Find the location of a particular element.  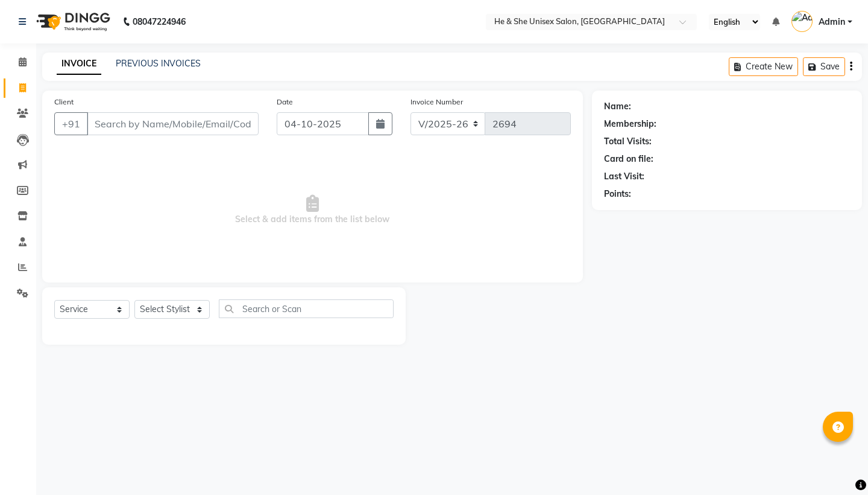

img: Admin is located at coordinates (801, 21).